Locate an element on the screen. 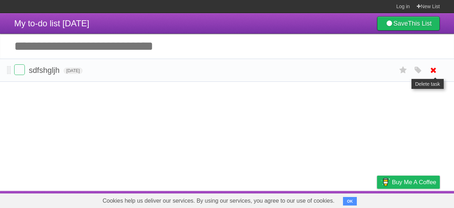 Image resolution: width=454 pixels, height=208 pixels. button: OK is located at coordinates (350, 201).